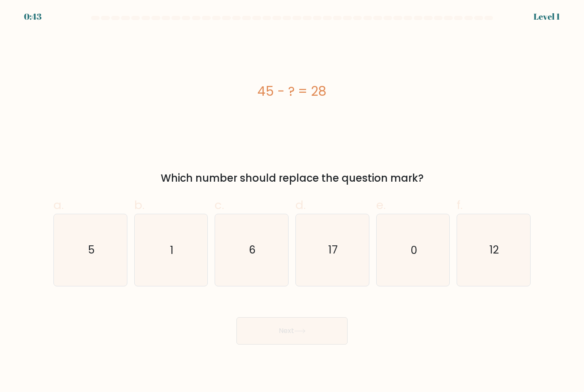 The width and height of the screenshot is (584, 392). I want to click on div: 0:43, so click(33, 17).